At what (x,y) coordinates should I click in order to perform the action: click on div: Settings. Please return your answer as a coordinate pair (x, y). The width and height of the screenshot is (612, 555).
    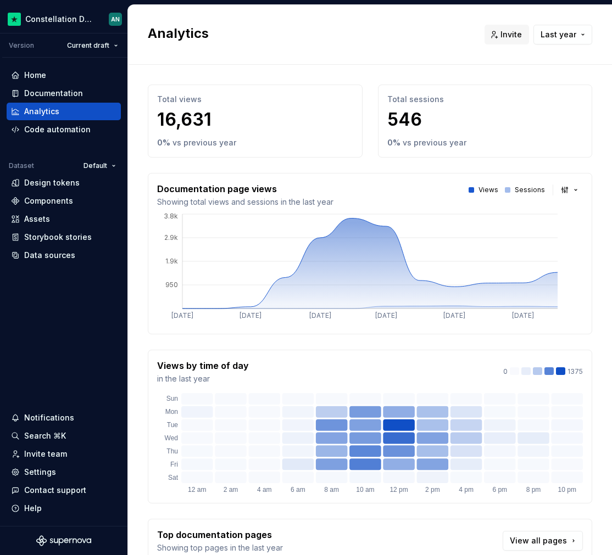
    Looking at the image, I should click on (40, 472).